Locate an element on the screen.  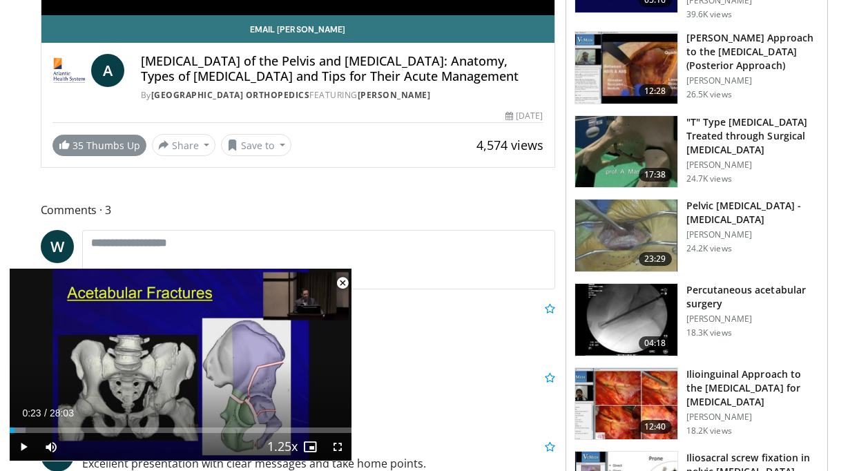
span: 12:40 is located at coordinates (655, 427).